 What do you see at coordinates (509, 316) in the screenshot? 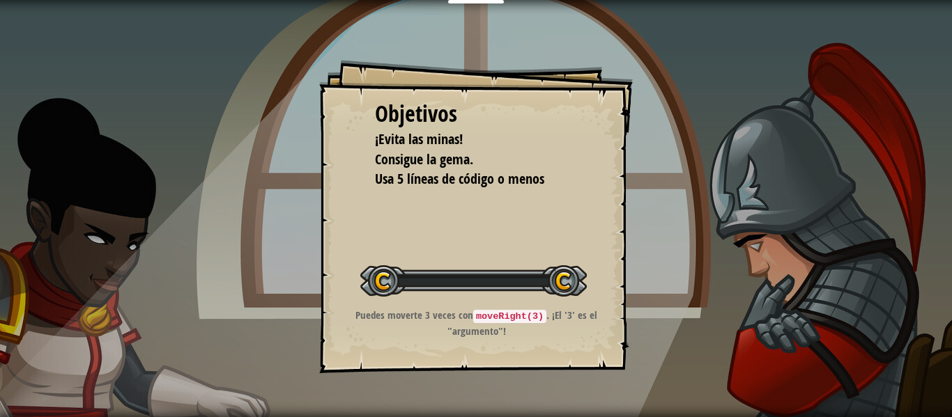
I see `code: moveRight(3)` at bounding box center [509, 316].